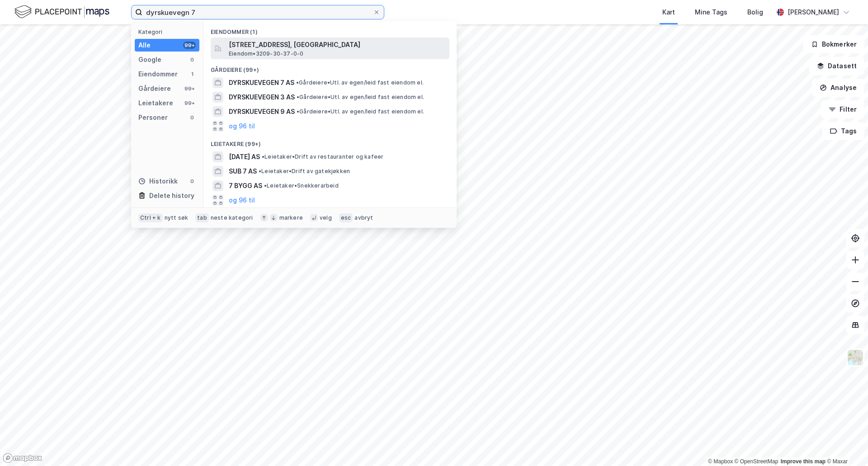 This screenshot has width=868, height=466. Describe the element at coordinates (838, 88) in the screenshot. I see `button: Analyse` at that location.